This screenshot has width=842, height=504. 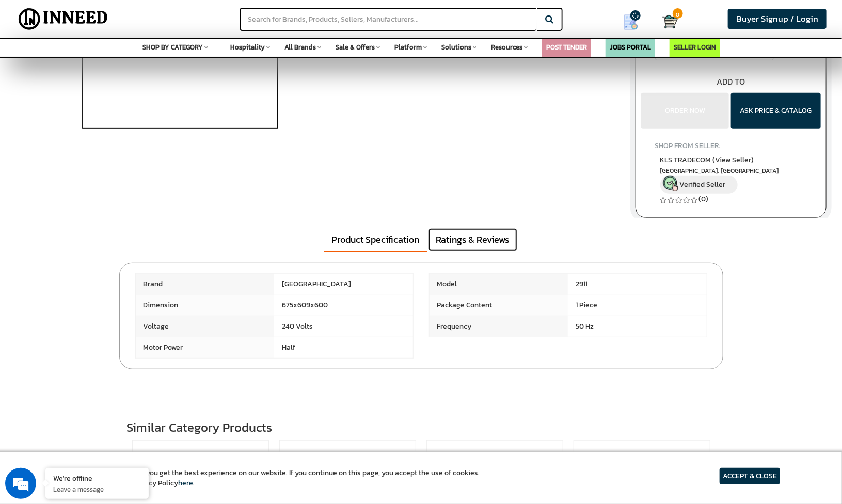 What do you see at coordinates (677, 14) in the screenshot?
I see `span: 0` at bounding box center [677, 14].